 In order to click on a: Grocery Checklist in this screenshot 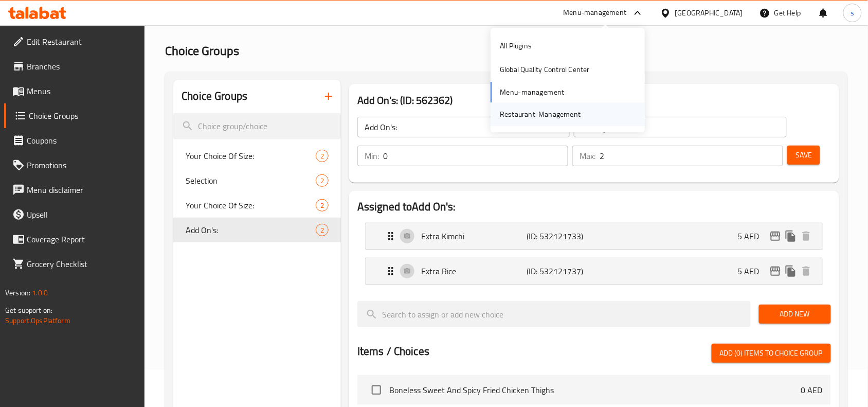, I will do `click(75, 264)`.